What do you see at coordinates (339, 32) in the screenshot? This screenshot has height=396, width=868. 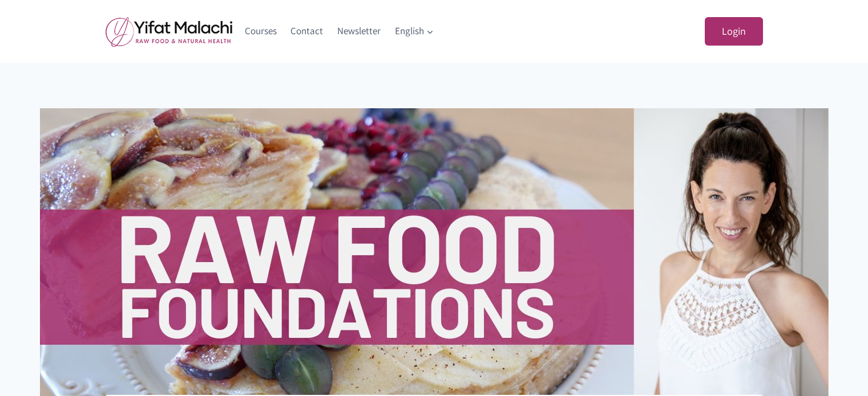 I see `nav: Primary Navigation` at bounding box center [339, 32].